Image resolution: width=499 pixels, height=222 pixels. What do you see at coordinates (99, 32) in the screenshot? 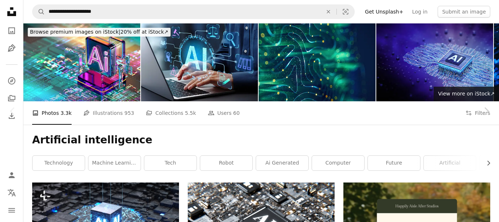
I see `div: 20% off at iStock ↗` at bounding box center [99, 32].